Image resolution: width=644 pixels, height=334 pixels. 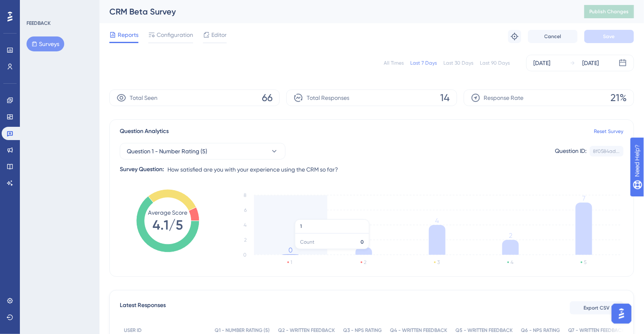 What do you see at coordinates (292, 263) in the screenshot?
I see `text: 1` at bounding box center [292, 263].